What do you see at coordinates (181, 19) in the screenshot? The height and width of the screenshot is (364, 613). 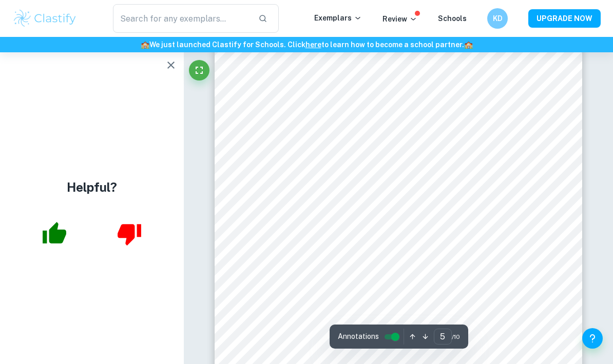 I see `input: Search for any exemplars...` at bounding box center [181, 19].